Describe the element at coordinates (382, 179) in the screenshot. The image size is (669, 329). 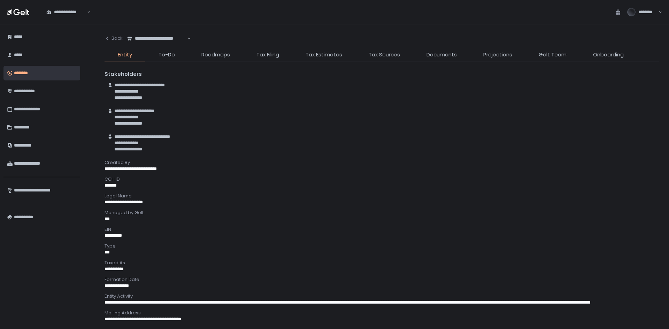
I see `div: CCH ID` at that location.